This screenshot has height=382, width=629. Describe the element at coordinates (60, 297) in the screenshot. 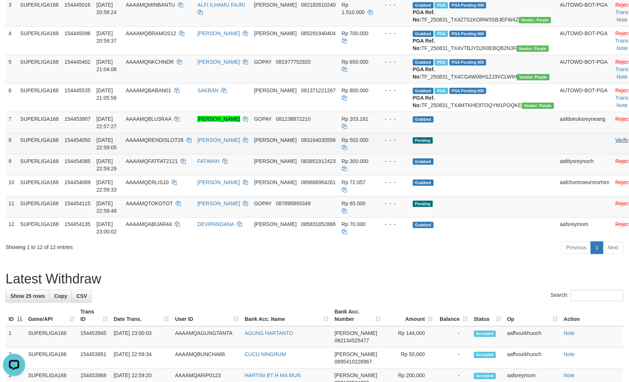

I see `a: Copy` at that location.